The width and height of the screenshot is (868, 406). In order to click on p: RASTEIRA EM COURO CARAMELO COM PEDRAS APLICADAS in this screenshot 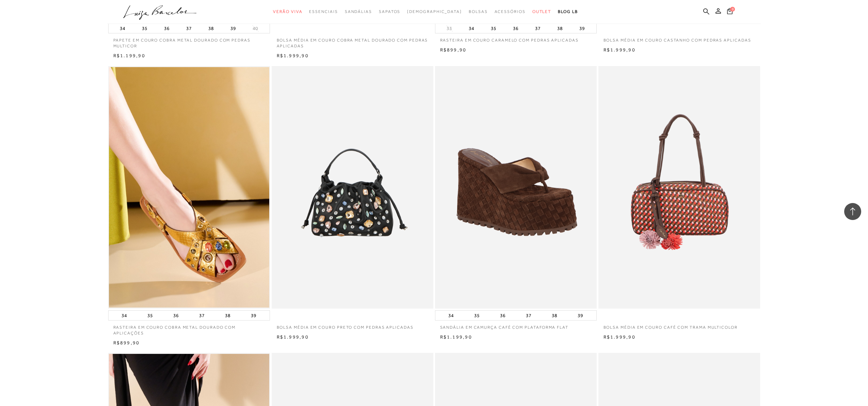, I will do `click(516, 38)`.